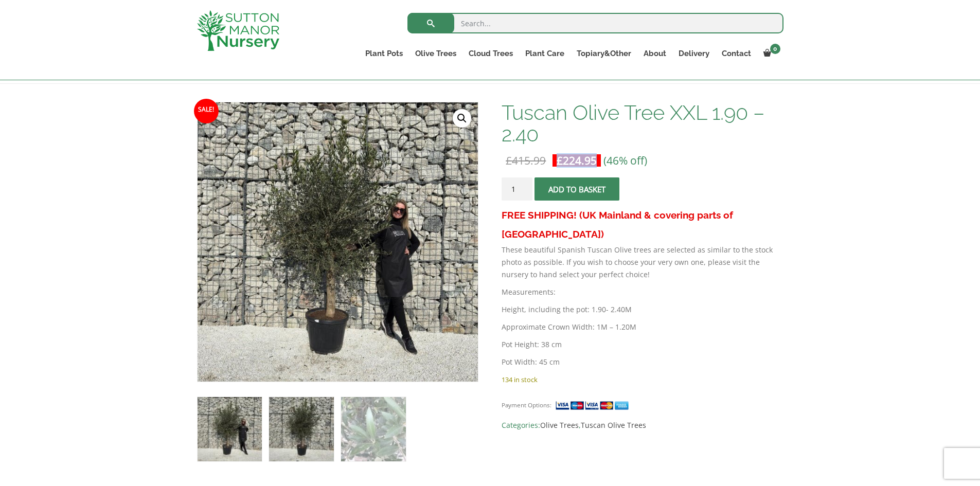 Image resolution: width=980 pixels, height=486 pixels. What do you see at coordinates (643, 425) in the screenshot?
I see `span: Categories: ,` at bounding box center [643, 425].